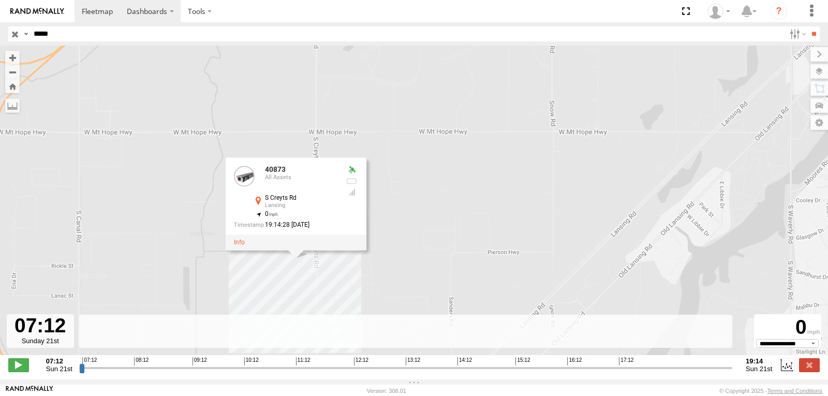 This screenshot has width=828, height=396. What do you see at coordinates (239, 243) in the screenshot?
I see `a: View Asset Details` at bounding box center [239, 243].